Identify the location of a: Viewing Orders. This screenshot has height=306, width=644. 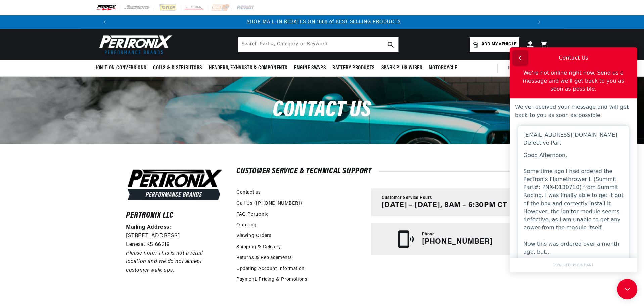
(254, 236).